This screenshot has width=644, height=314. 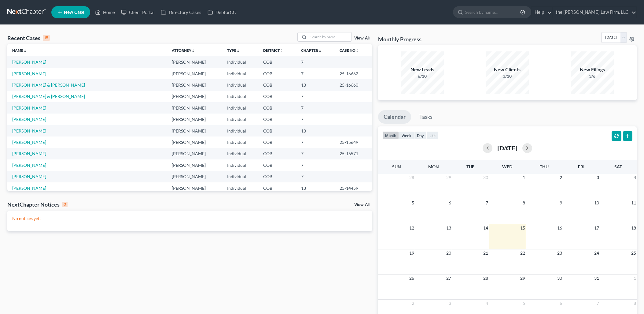 What do you see at coordinates (634, 228) in the screenshot?
I see `span: 18` at bounding box center [634, 228].